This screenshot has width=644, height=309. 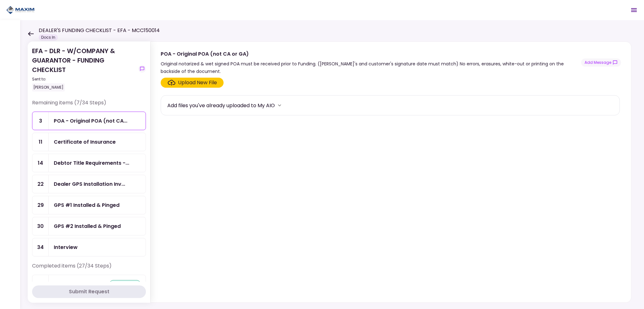 I want to click on a: 1EFA Contractapproved, so click(x=89, y=284).